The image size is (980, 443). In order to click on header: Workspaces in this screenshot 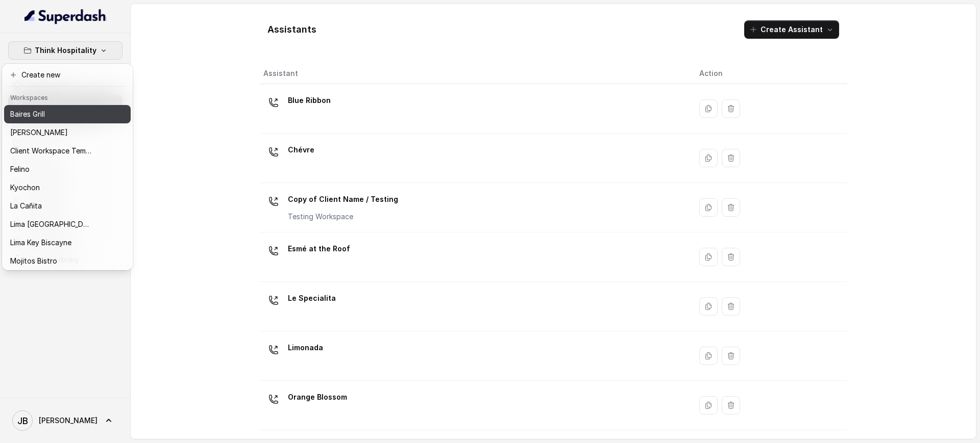, I will do `click(67, 97)`.